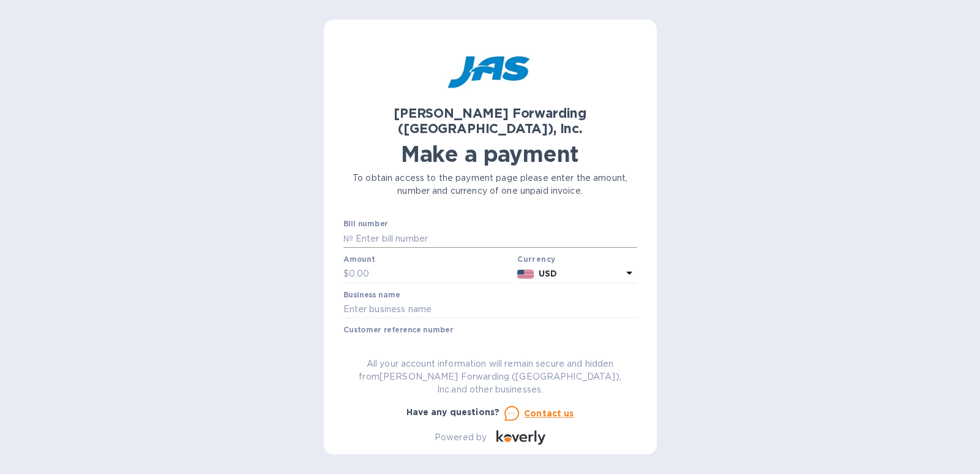  I want to click on img: USD, so click(525, 274).